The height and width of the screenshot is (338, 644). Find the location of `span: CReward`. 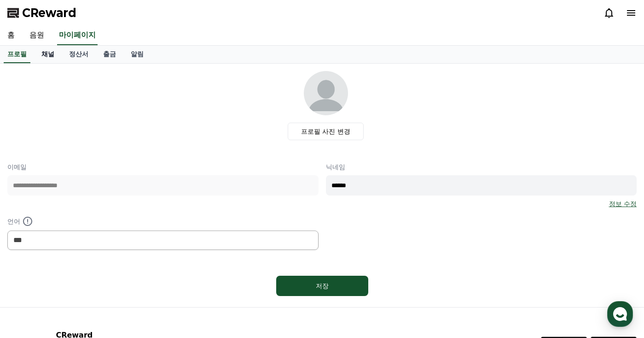

span: CReward is located at coordinates (50, 13).